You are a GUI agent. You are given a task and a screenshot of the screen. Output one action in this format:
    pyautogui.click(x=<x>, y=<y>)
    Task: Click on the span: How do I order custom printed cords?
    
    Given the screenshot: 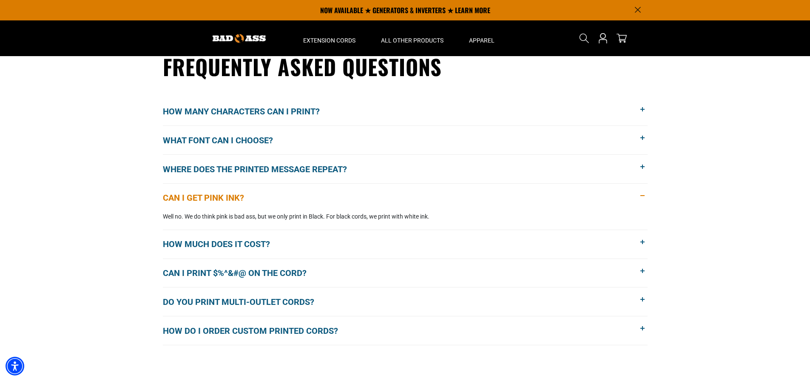 What is the action you would take?
    pyautogui.click(x=257, y=331)
    